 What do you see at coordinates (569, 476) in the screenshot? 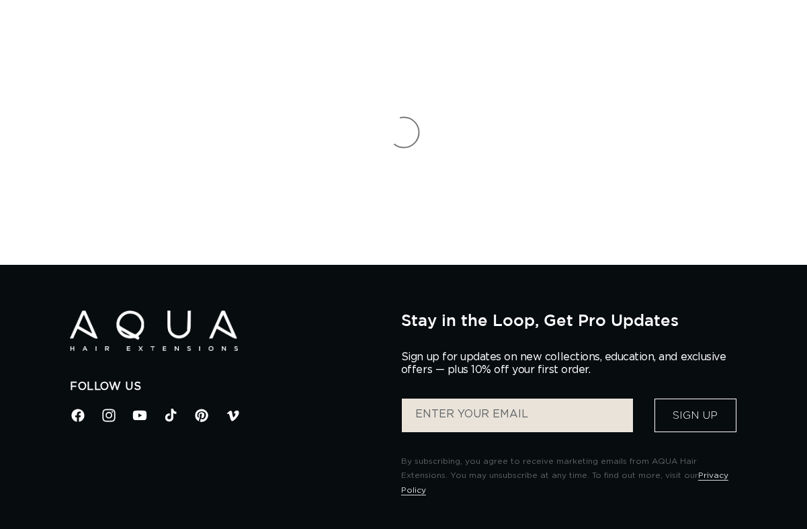
I see `p: By subscribing, you agree to receive marketing emails from AQUA Hair Extensions. You may unsubscr...` at bounding box center [569, 476].